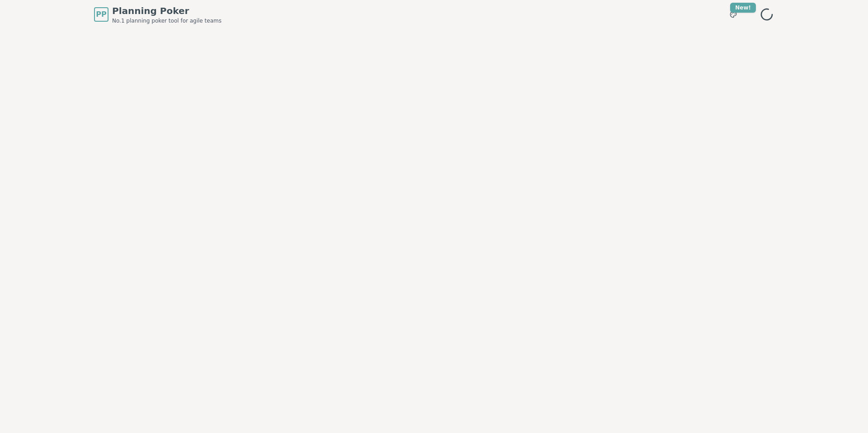 The width and height of the screenshot is (868, 433). I want to click on span: No.1 planning poker tool for agile teams, so click(167, 21).